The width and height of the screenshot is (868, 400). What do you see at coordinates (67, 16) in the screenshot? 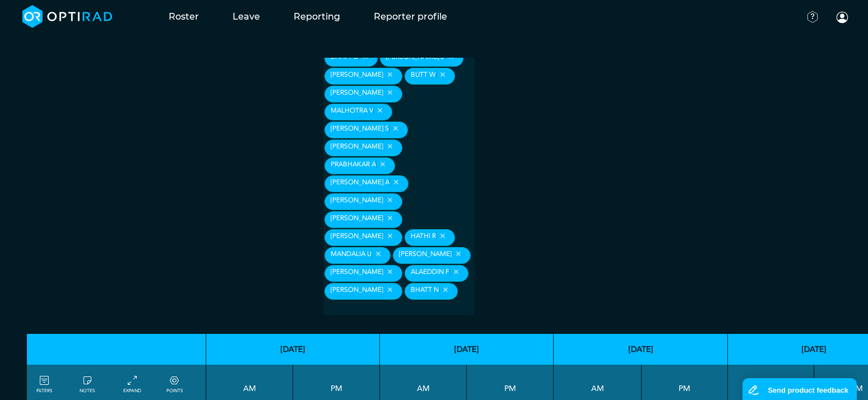
I see `img: brand-opti-rad-logos-blue-and-white-d2f68631ba2948856bd03f2d395fb146ddc8fb01b4b6e9315ea85fa773367...` at bounding box center [67, 16].